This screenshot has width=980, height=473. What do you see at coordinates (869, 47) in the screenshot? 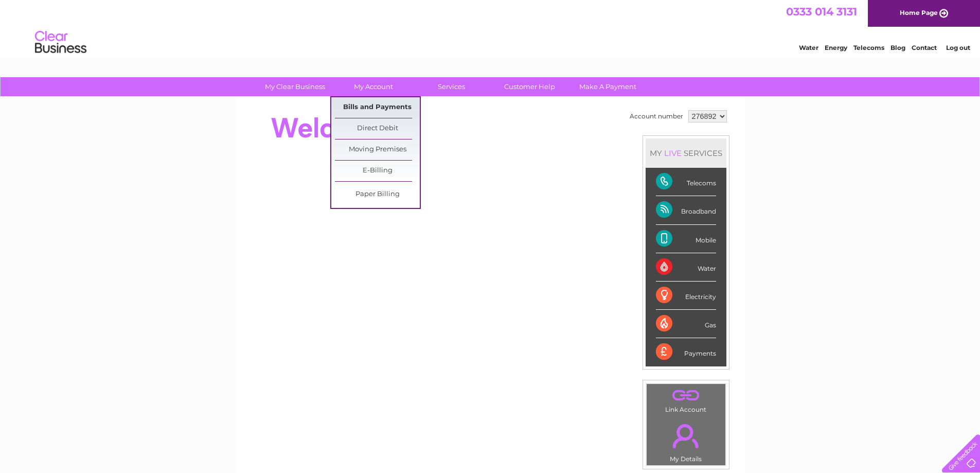
I see `a: Telecoms` at bounding box center [869, 47].